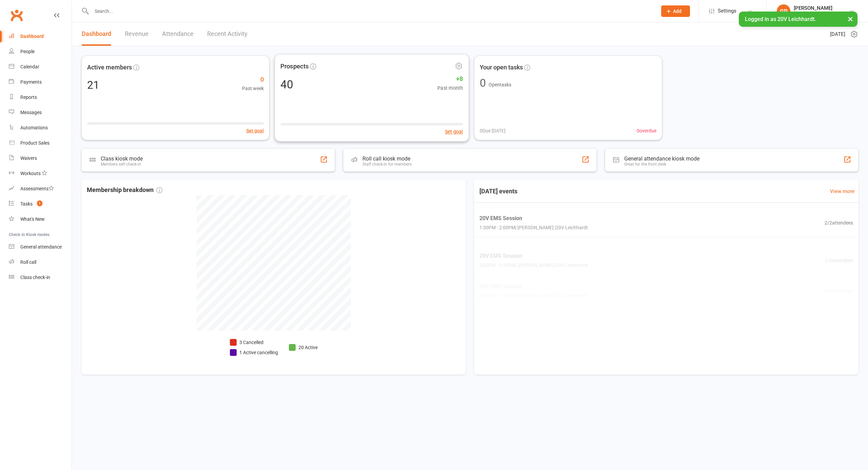 This screenshot has height=470, width=868. I want to click on li: 1 Active cancelling, so click(254, 353).